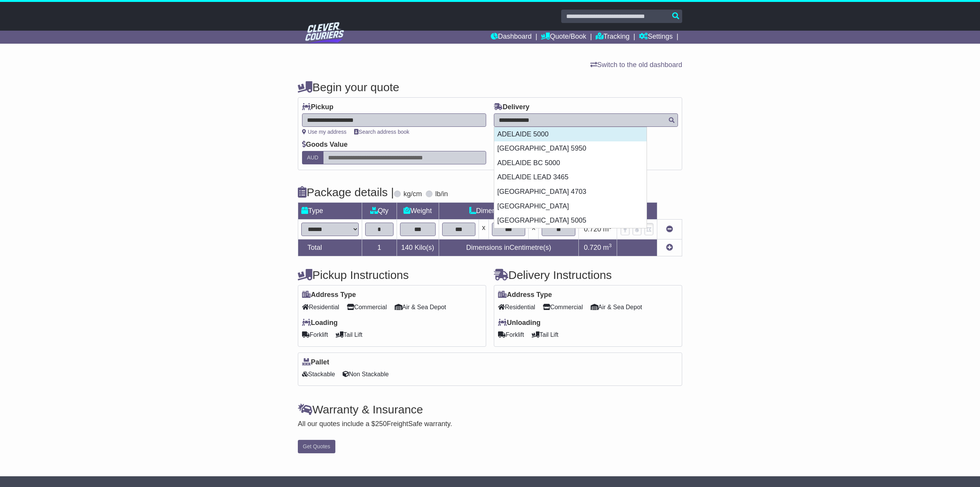 This screenshot has width=980, height=487. I want to click on a: Quote/Book, so click(563, 37).